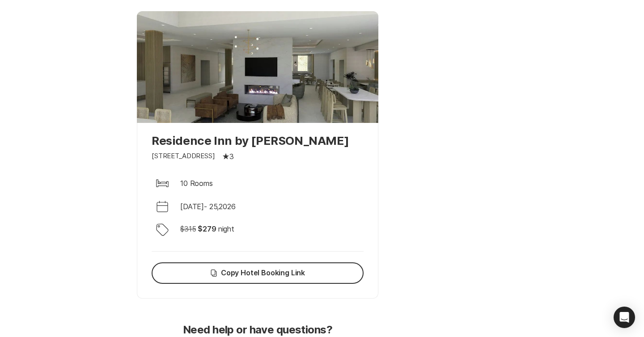 Image resolution: width=644 pixels, height=337 pixels. Describe the element at coordinates (624, 317) in the screenshot. I see `div: Open Intercom Messenger` at that location.